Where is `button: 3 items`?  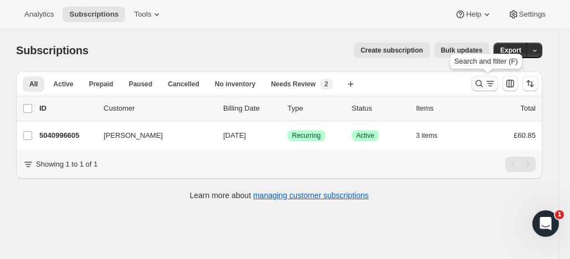 button: 3 items is located at coordinates (433, 136).